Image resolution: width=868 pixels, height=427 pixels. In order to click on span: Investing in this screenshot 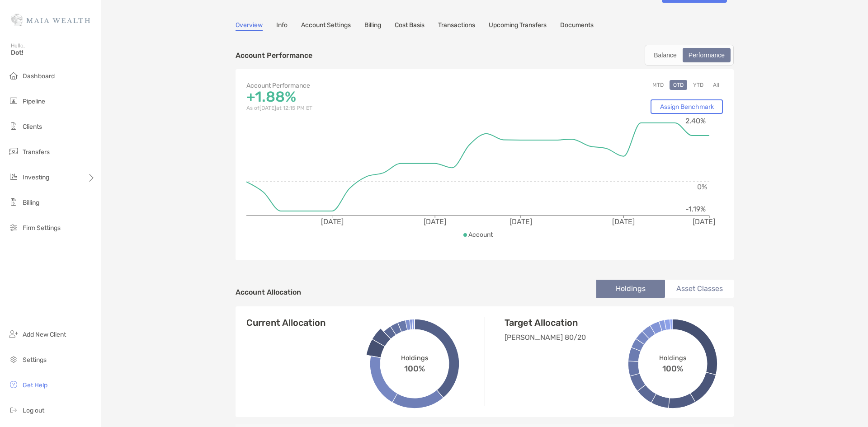, I will do `click(36, 177)`.